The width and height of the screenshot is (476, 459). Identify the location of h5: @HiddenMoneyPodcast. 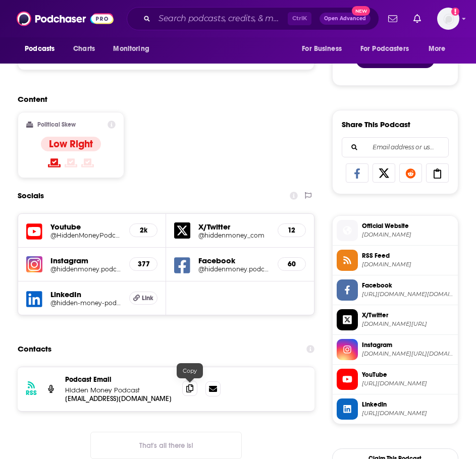
(86, 235).